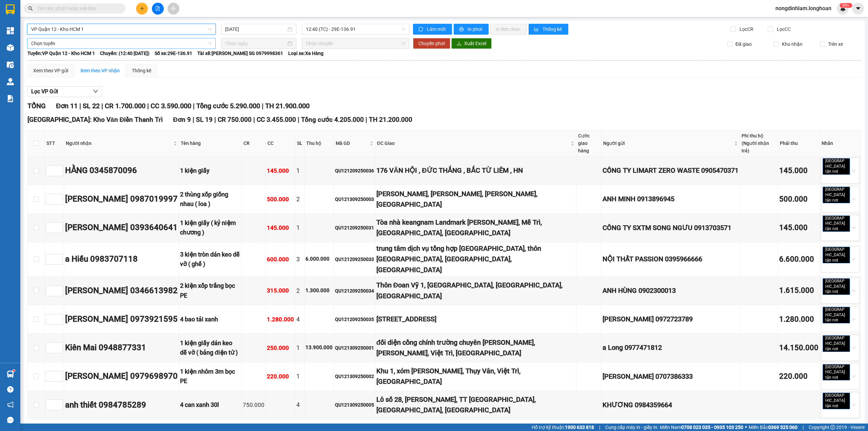 This screenshot has width=868, height=431. What do you see at coordinates (181, 119) in the screenshot?
I see `span: Đơn 9` at bounding box center [181, 119].